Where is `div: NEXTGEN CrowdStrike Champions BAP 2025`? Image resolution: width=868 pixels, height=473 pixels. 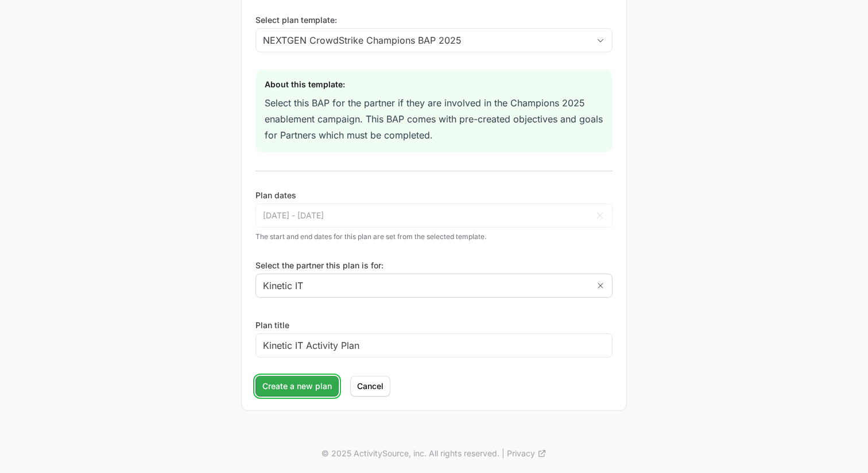
div: NEXTGEN CrowdStrike Champions BAP 2025 is located at coordinates (426, 40).